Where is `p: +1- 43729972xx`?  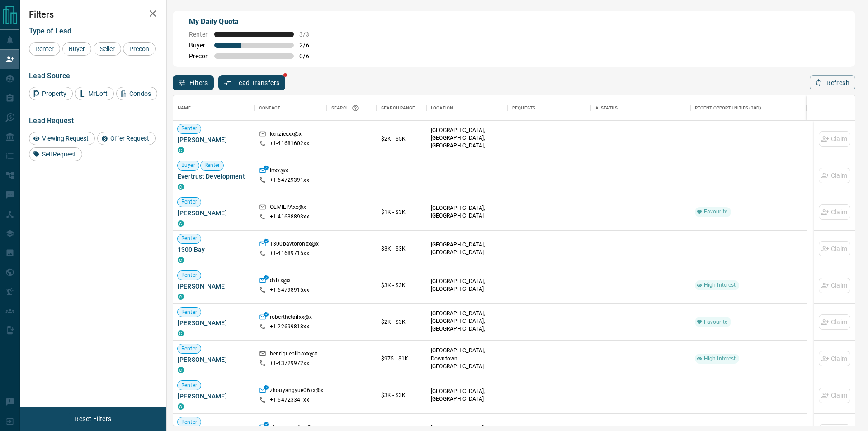
p: +1- 43729972xx is located at coordinates (289, 363).